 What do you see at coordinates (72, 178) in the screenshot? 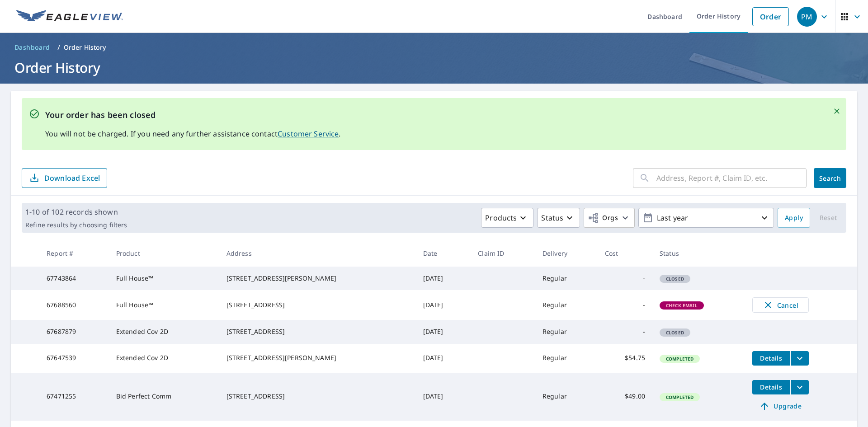
I see `p: Download Excel` at bounding box center [72, 178].